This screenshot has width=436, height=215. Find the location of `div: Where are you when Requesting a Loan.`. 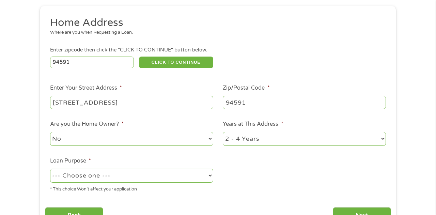

div: Where are you when Requesting a Loan. is located at coordinates (216, 33).